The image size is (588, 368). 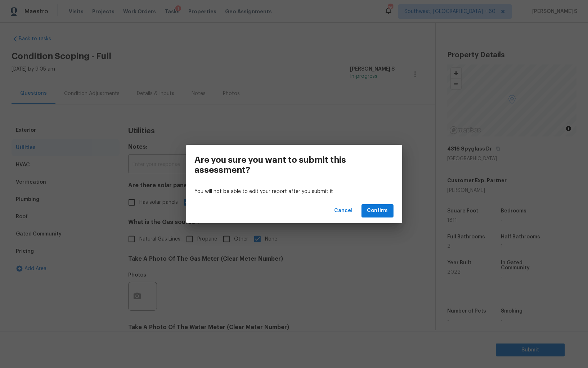 What do you see at coordinates (278, 165) in the screenshot?
I see `h3: Are you sure you want to submit this assessment?` at bounding box center [278, 165].